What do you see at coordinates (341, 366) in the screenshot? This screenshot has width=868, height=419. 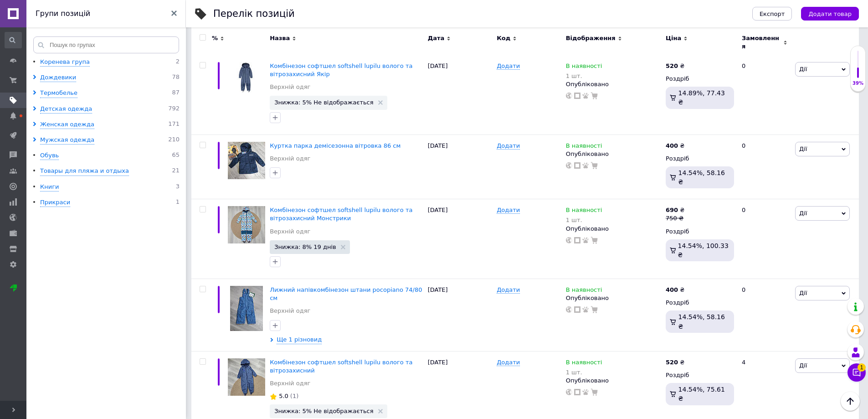 I see `span: Комбінезон софтшел softshell lupilu волого та вітрозахисний` at bounding box center [341, 366].